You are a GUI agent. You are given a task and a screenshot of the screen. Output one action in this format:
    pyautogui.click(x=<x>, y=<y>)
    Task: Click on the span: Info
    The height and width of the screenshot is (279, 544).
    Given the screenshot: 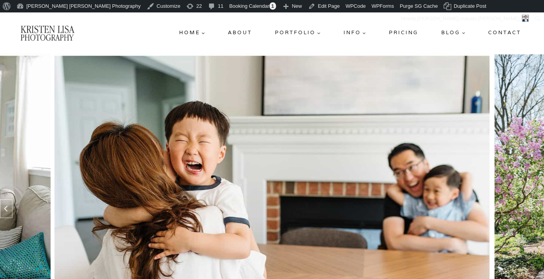 What is the action you would take?
    pyautogui.click(x=355, y=33)
    